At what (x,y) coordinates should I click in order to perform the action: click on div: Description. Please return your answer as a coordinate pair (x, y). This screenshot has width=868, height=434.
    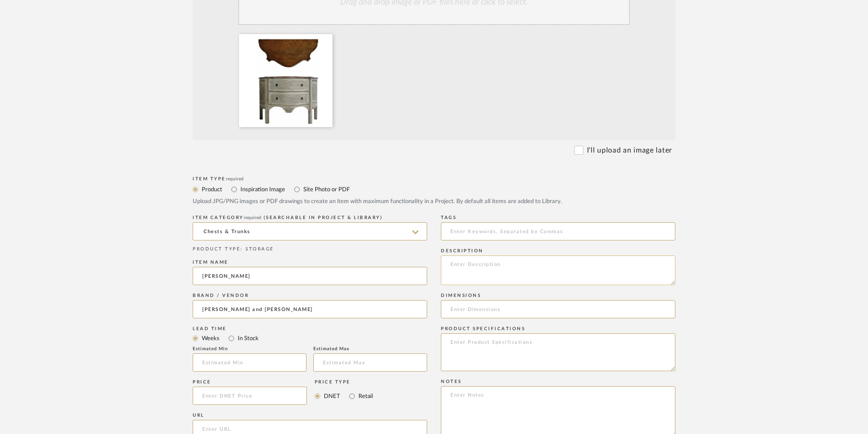
    Looking at the image, I should click on (558, 251).